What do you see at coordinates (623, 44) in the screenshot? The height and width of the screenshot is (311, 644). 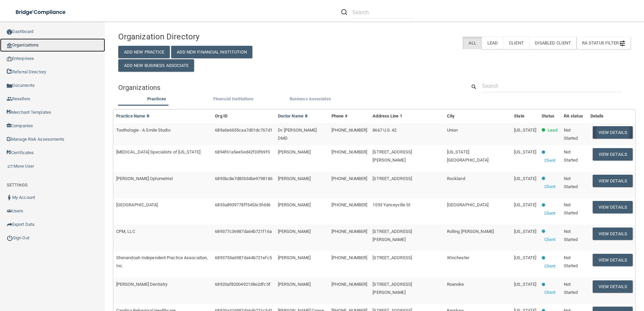 I see `img: icon-filter@2x.21656d0b.png` at bounding box center [623, 44].